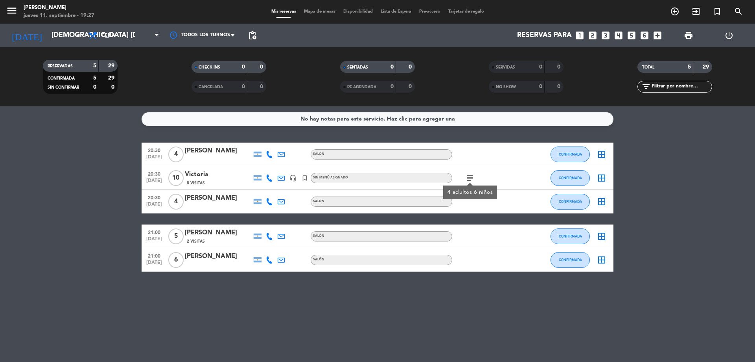 The width and height of the screenshot is (755, 362). I want to click on span: Reservas para, so click(544, 35).